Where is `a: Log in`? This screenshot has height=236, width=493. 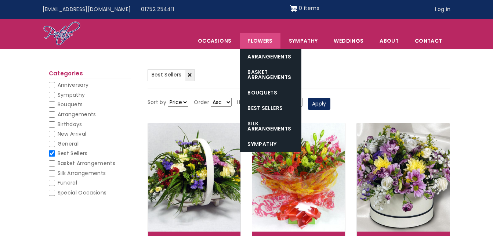 a: Log in is located at coordinates (443, 10).